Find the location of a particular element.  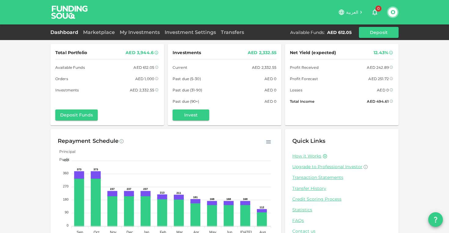

button: O is located at coordinates (393, 12).